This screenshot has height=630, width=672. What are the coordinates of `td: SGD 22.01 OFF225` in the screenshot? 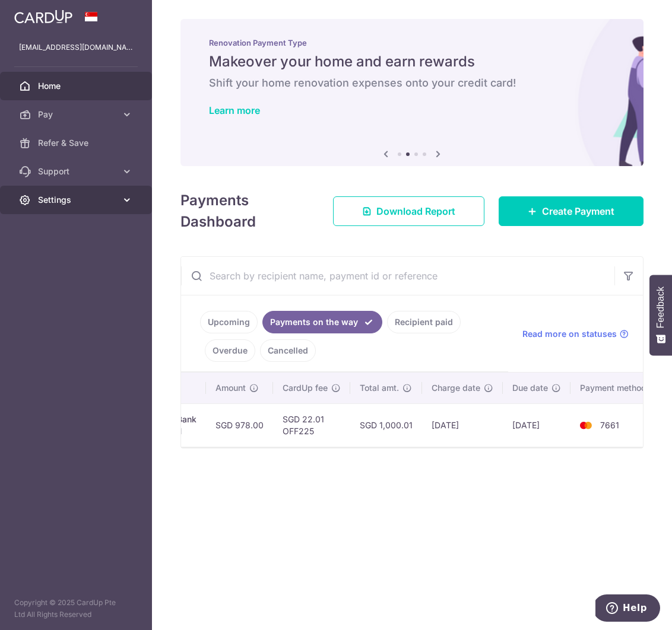 It's located at (311, 425).